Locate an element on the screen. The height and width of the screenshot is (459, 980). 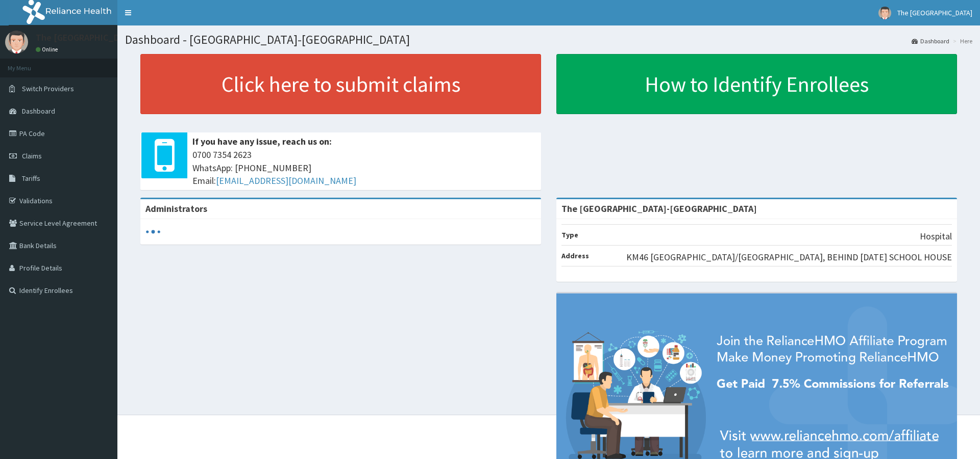
span: Tariffs is located at coordinates (31, 178).